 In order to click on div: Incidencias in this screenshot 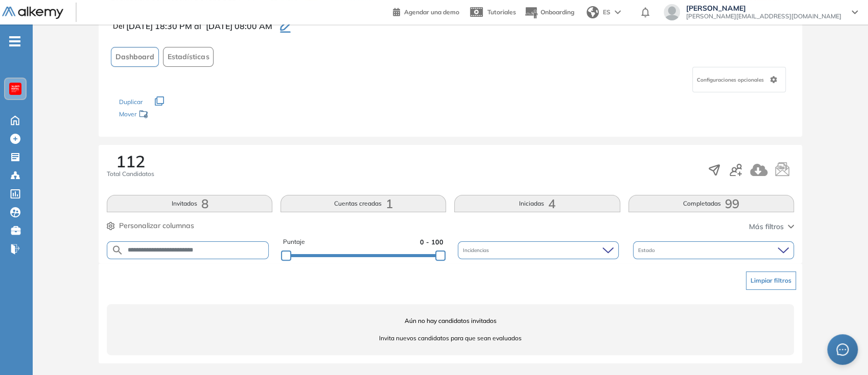, I will do `click(538, 250)`.